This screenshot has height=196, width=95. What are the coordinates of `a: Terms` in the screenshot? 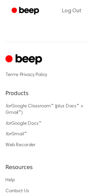 It's located at (12, 75).